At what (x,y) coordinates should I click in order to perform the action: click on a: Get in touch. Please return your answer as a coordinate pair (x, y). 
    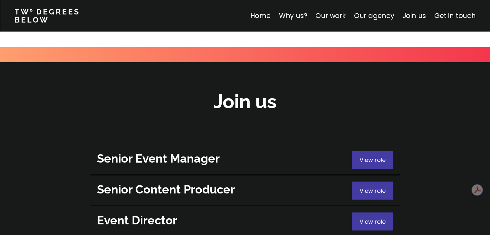
    Looking at the image, I should click on (455, 15).